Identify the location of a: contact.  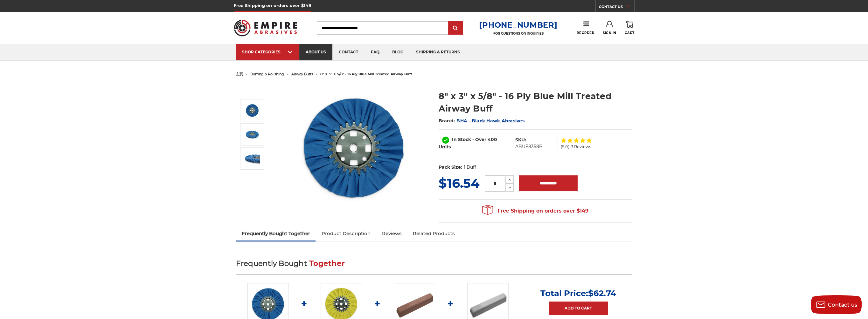
(348, 52).